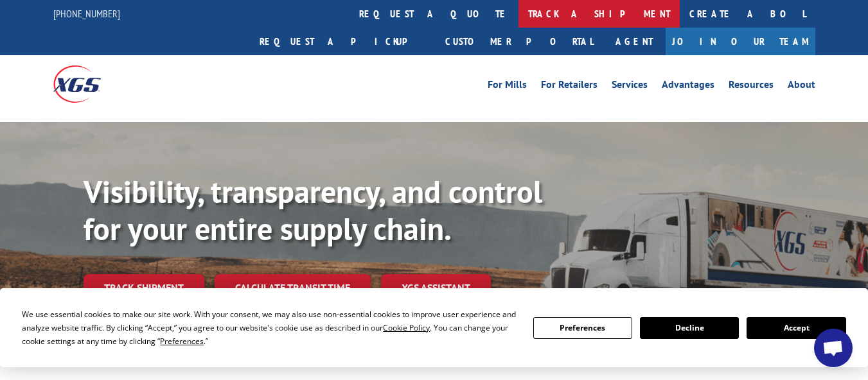 The image size is (868, 380). What do you see at coordinates (634, 41) in the screenshot?
I see `a: Agent` at bounding box center [634, 41].